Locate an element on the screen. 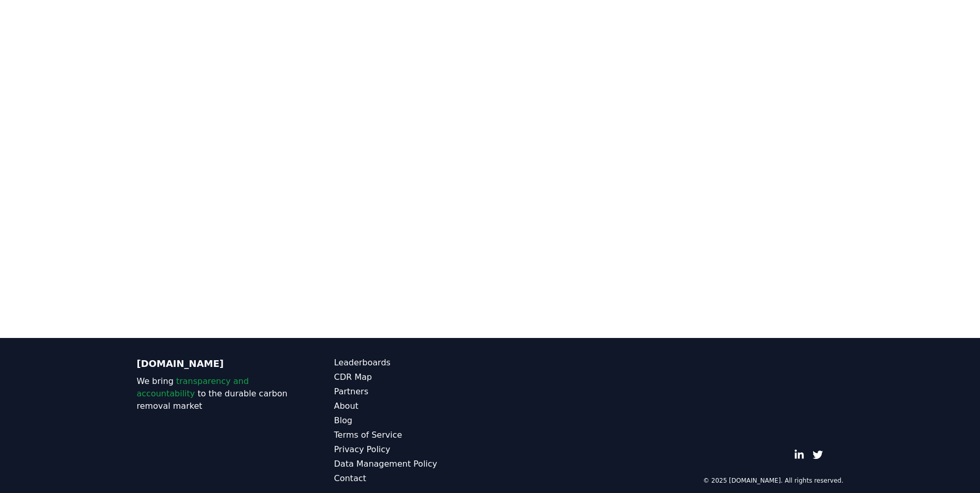 The height and width of the screenshot is (493, 980). a: Blog is located at coordinates (412, 420).